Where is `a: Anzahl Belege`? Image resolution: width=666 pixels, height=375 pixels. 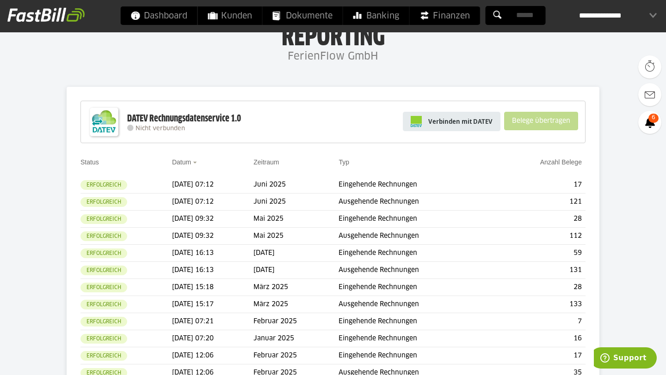 a: Anzahl Belege is located at coordinates (561, 162).